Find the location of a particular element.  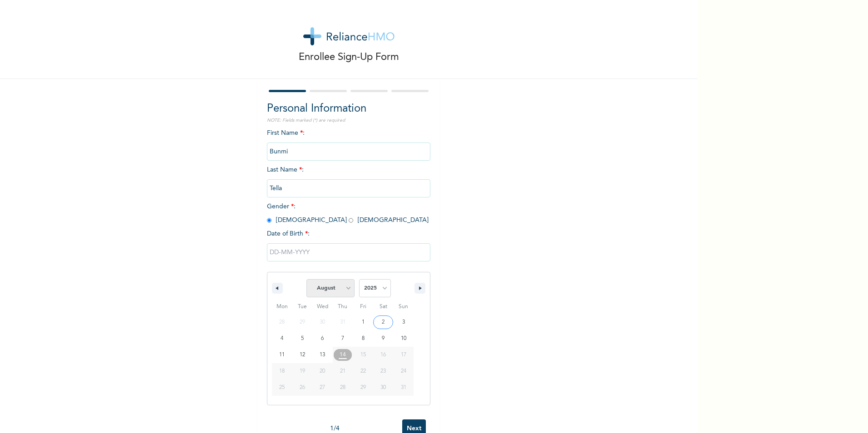

button: 17 is located at coordinates (403, 355).